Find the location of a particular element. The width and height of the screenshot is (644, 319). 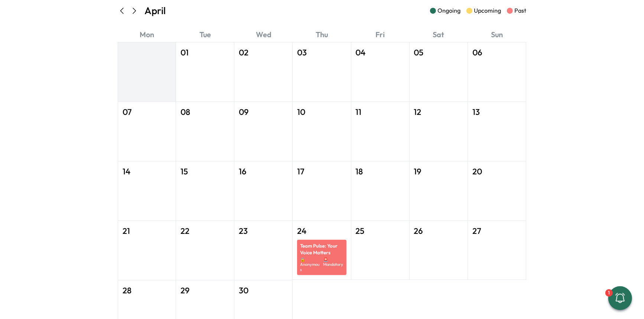

span: 27 is located at coordinates (476, 231).